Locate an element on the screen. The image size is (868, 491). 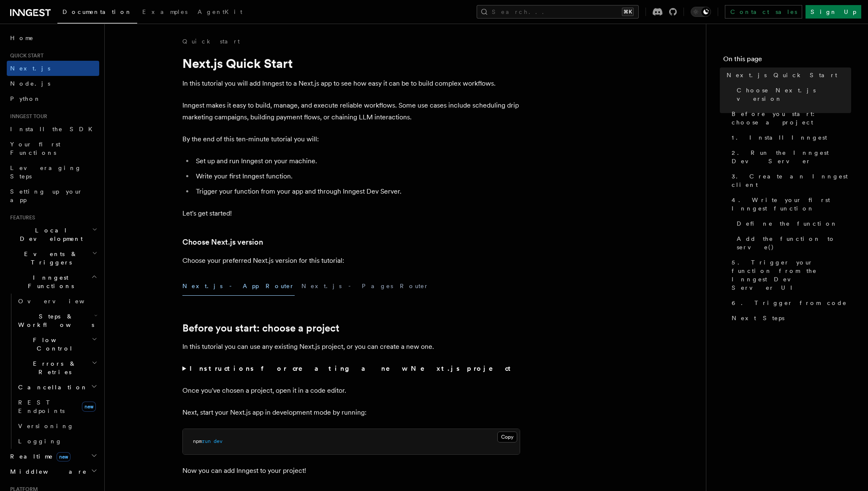
span: Versioning is located at coordinates (46, 426).